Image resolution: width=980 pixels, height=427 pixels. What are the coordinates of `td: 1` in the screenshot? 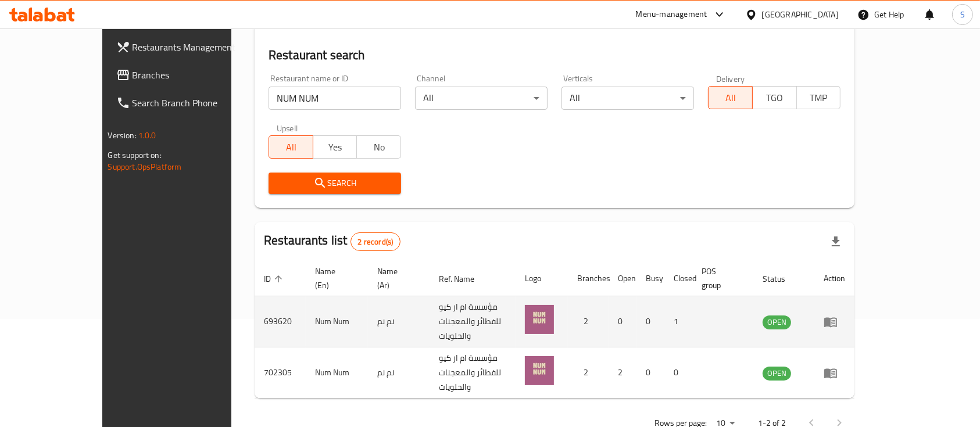 It's located at (678, 322).